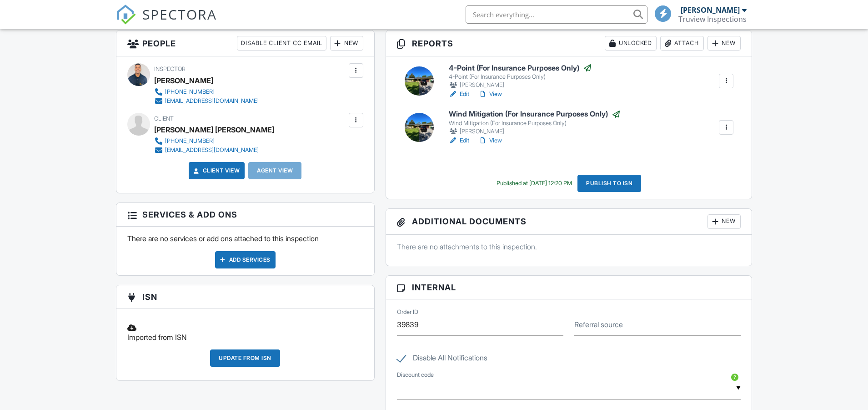 The height and width of the screenshot is (410, 868). Describe the element at coordinates (415, 374) in the screenshot. I see `label: Discount code` at that location.